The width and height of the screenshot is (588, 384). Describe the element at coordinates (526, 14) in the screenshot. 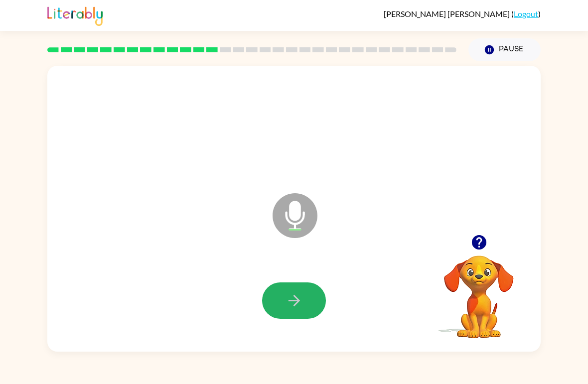

I see `a: Logout` at that location.